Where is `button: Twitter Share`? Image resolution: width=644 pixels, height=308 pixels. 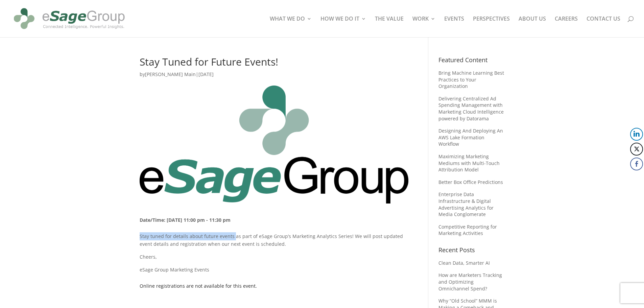 button: Twitter Share is located at coordinates (636, 149).